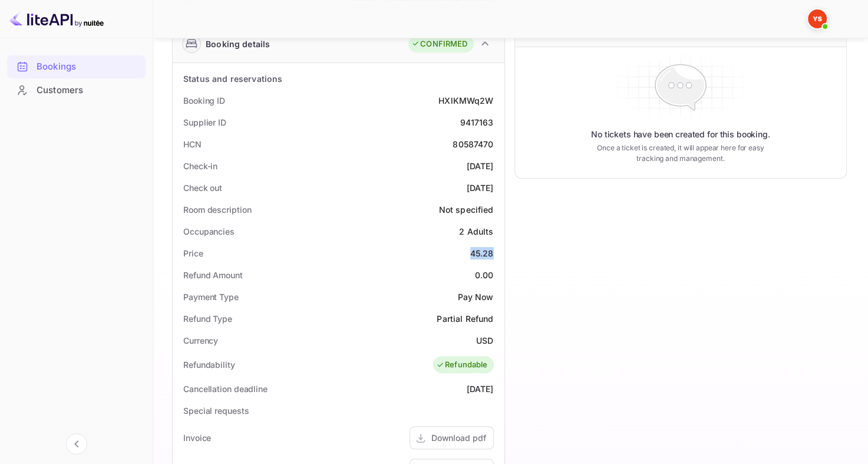 This screenshot has height=464, width=868. I want to click on p: No tickets have been created for this booking., so click(681, 134).